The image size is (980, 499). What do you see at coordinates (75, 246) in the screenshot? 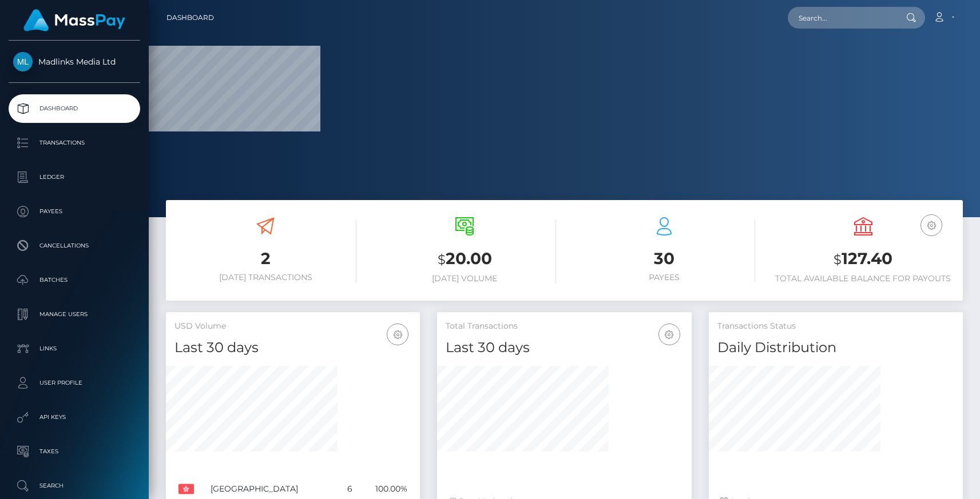
I see `a: Cancellations` at bounding box center [75, 246].